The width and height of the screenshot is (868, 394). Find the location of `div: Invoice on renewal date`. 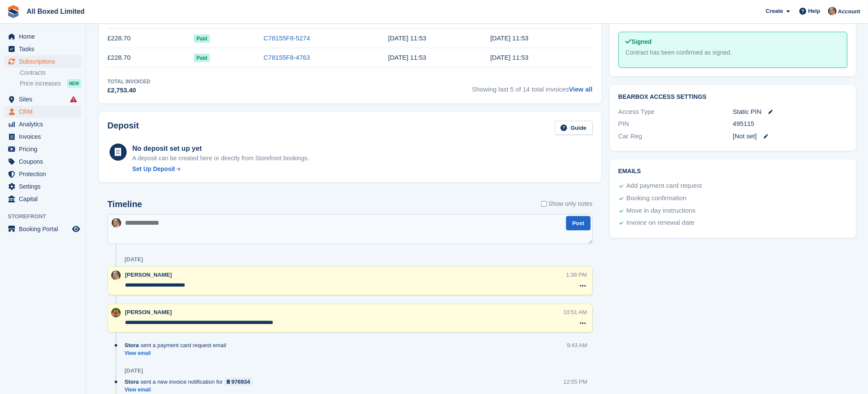

div: Invoice on renewal date is located at coordinates (661, 223).